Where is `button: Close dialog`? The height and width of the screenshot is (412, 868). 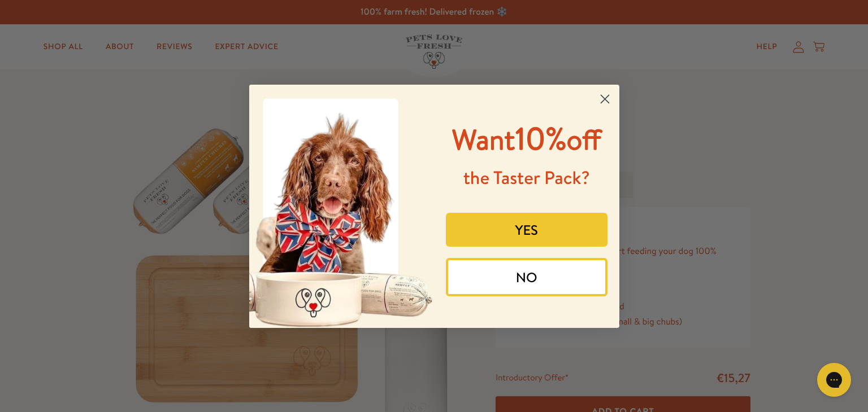
button: Close dialog is located at coordinates (605, 99).